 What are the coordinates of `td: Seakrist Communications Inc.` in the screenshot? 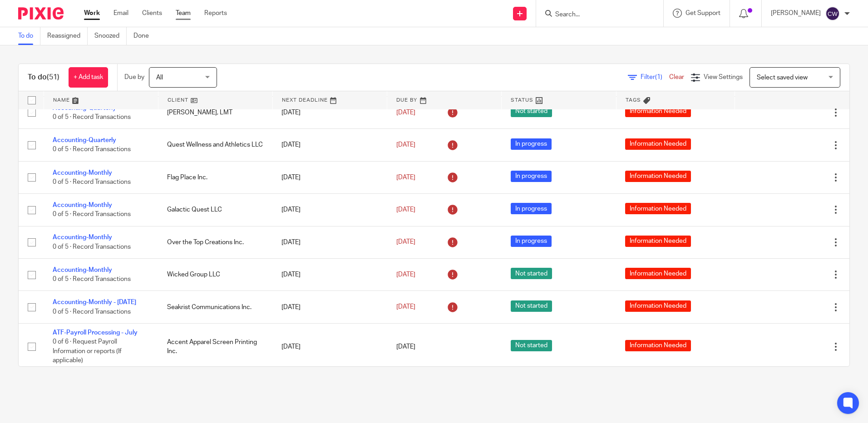 It's located at (215, 307).